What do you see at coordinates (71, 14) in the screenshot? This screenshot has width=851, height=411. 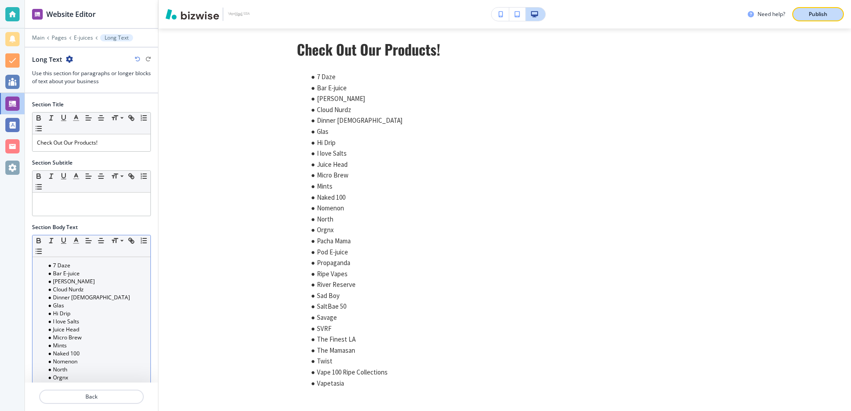 I see `h2: Website Editor` at bounding box center [71, 14].